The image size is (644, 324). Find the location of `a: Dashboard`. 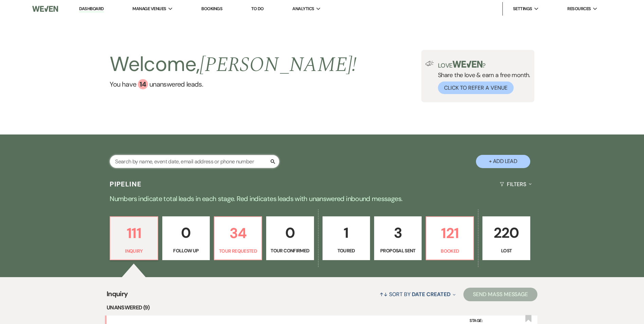

a: Dashboard is located at coordinates (91, 9).